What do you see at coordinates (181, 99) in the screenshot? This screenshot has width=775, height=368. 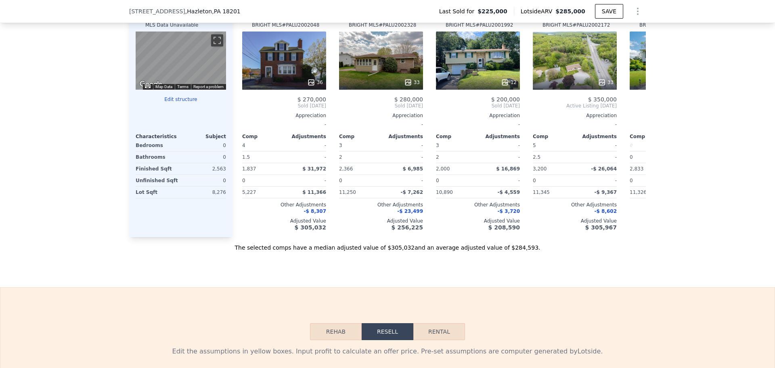 I see `button: Edit structure` at bounding box center [181, 99].